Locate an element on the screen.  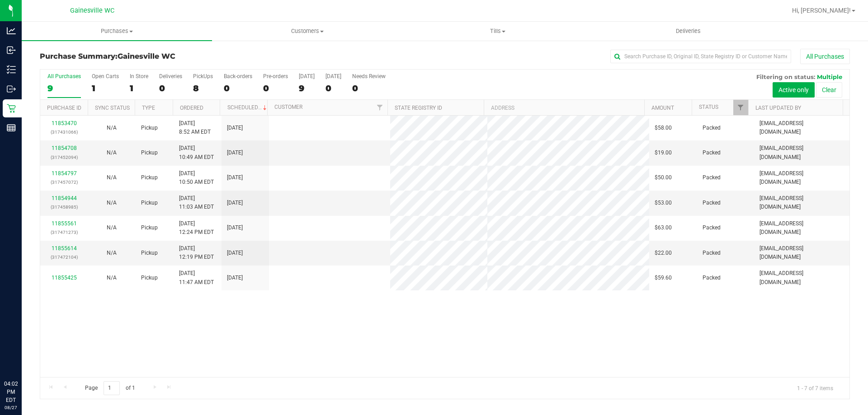
span: $19.00 is located at coordinates (663, 153).